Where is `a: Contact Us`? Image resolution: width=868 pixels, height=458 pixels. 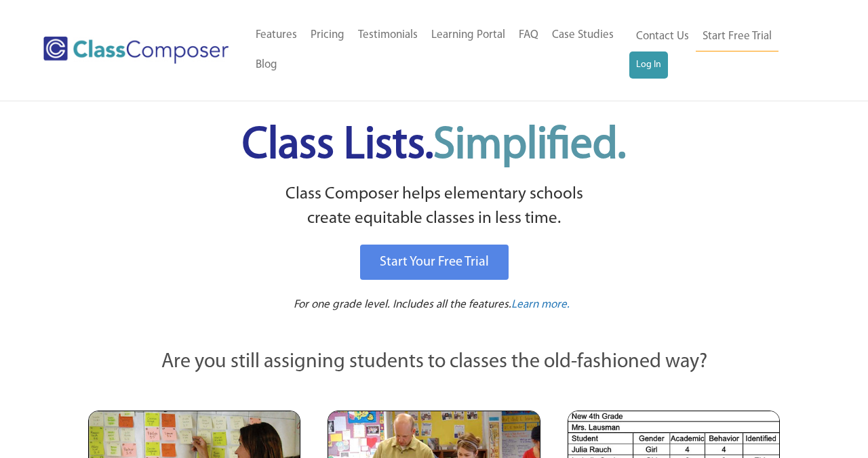
a: Contact Us is located at coordinates (663, 37).